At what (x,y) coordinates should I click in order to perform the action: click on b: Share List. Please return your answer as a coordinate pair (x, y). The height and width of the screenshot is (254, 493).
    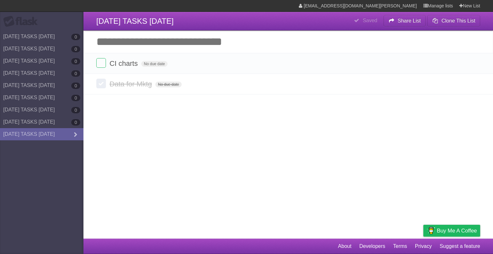
    Looking at the image, I should click on (410, 21).